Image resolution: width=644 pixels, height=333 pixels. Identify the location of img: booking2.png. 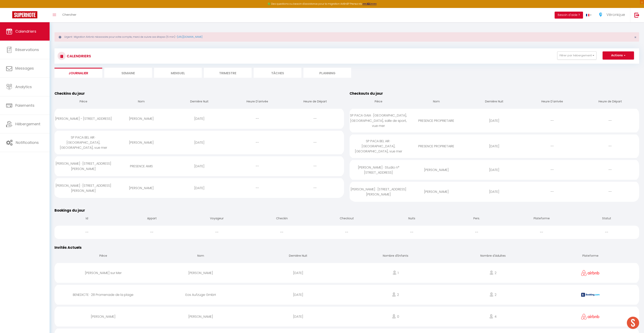
(591, 295).